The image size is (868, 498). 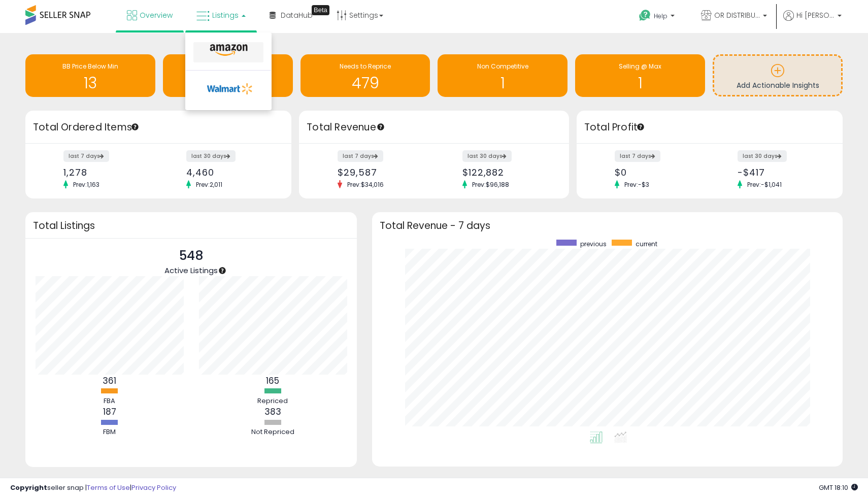 I want to click on a: Selling @ Max 1, so click(x=640, y=75).